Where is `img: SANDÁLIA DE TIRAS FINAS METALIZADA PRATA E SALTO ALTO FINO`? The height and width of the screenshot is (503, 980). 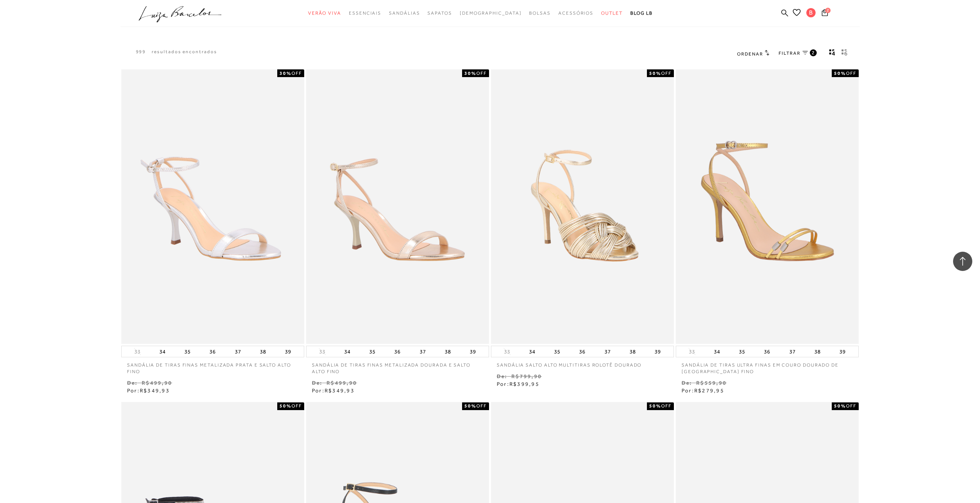 img: SANDÁLIA DE TIRAS FINAS METALIZADA PRATA E SALTO ALTO FINO is located at coordinates (212, 206).